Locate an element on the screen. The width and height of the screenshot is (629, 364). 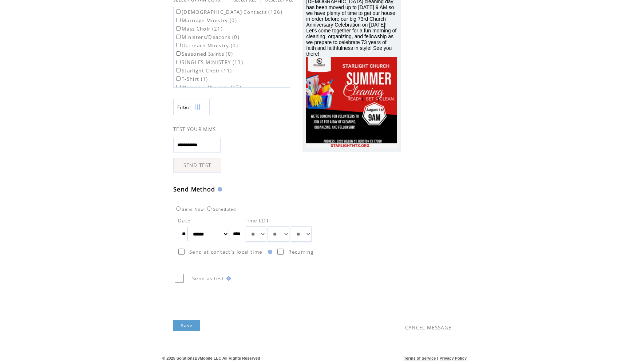
span: Show filters is located at coordinates (184, 107).